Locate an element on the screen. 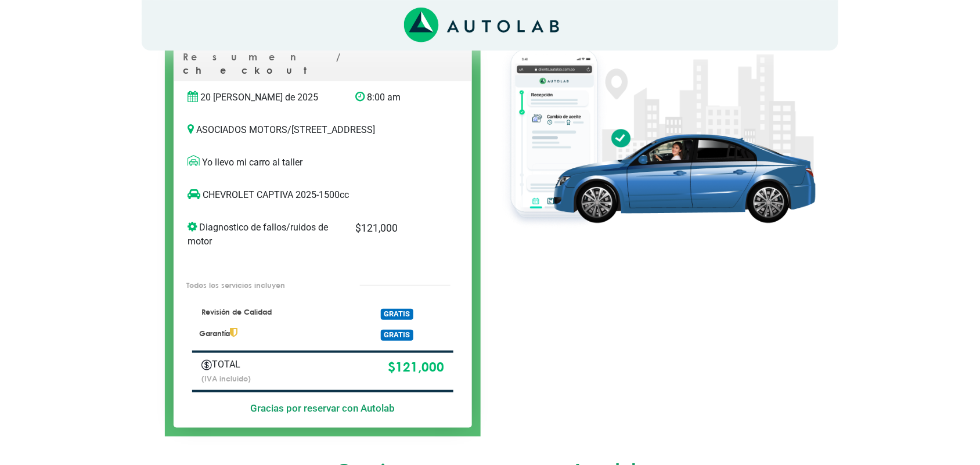 Image resolution: width=980 pixels, height=465 pixels. small: (IVA incluido) is located at coordinates (226, 379).